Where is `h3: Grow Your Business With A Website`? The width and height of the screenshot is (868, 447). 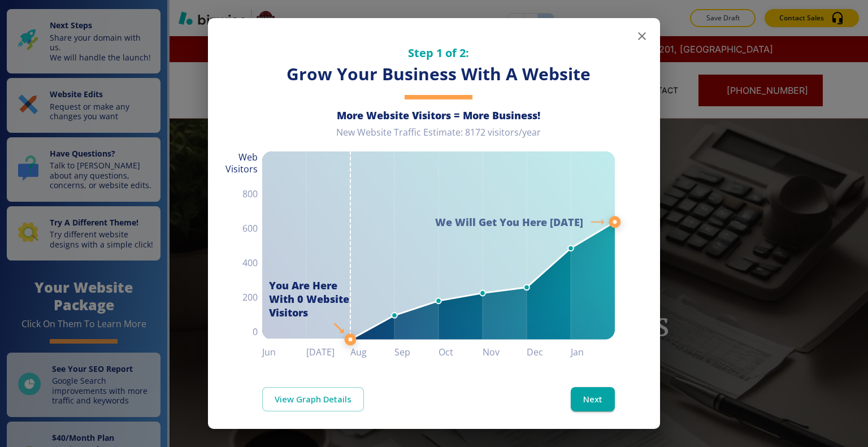 h3: Grow Your Business With A Website is located at coordinates (439, 74).